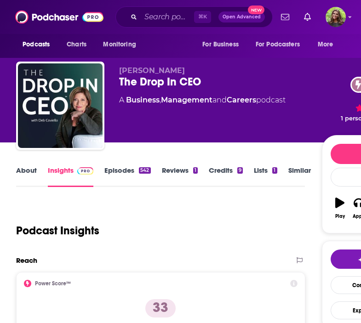 The height and width of the screenshot is (323, 361). I want to click on a: Similar, so click(299, 176).